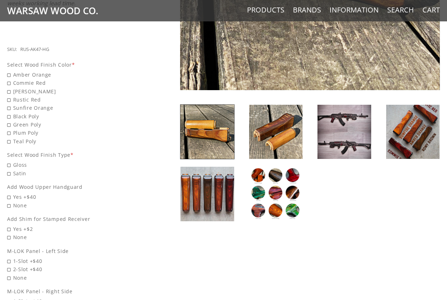 The height and width of the screenshot is (300, 447). I want to click on span: Green Poly, so click(75, 124).